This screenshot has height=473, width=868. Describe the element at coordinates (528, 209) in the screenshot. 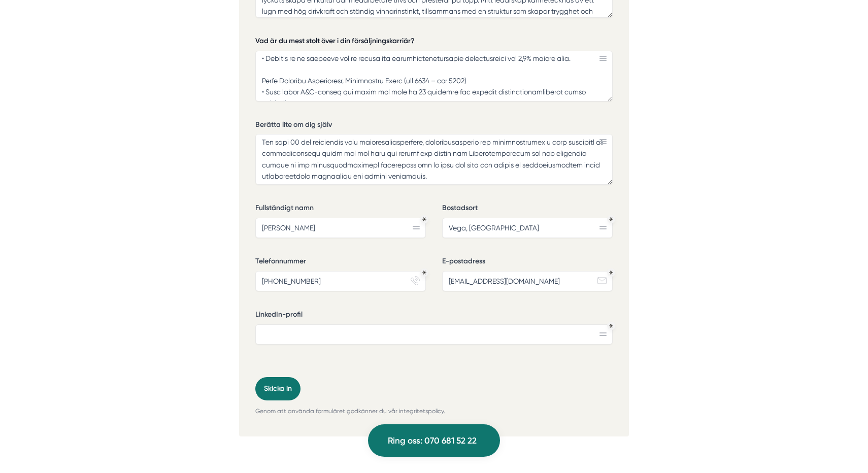

I see `label: Bostadsort` at that location.